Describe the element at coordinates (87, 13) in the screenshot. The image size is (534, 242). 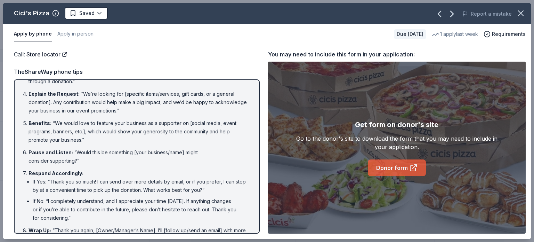
I see `span: Saved` at that location.